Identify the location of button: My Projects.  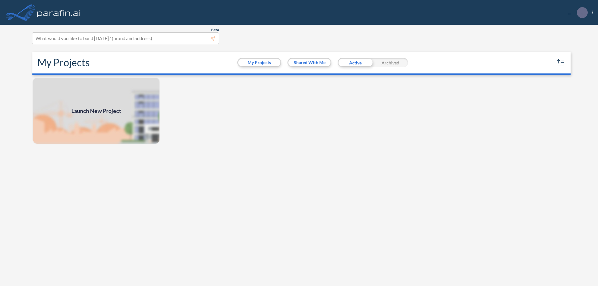
(259, 63).